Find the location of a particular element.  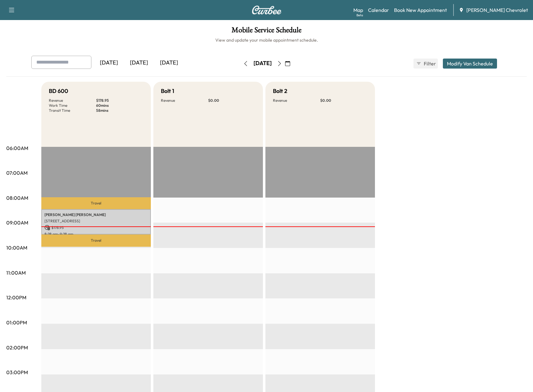

p: 11:00AM is located at coordinates (16, 272).